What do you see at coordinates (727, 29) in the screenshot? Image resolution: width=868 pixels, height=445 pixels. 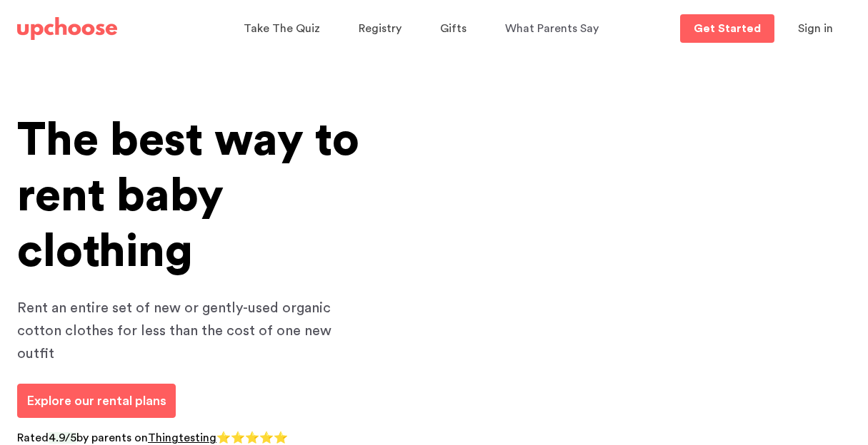 I see `p: Get Started` at bounding box center [727, 29].